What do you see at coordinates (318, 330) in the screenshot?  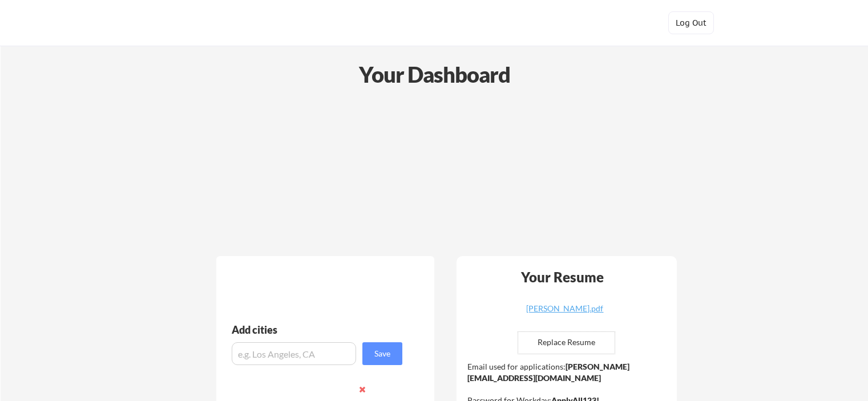 I see `div: Add cities` at bounding box center [318, 330].